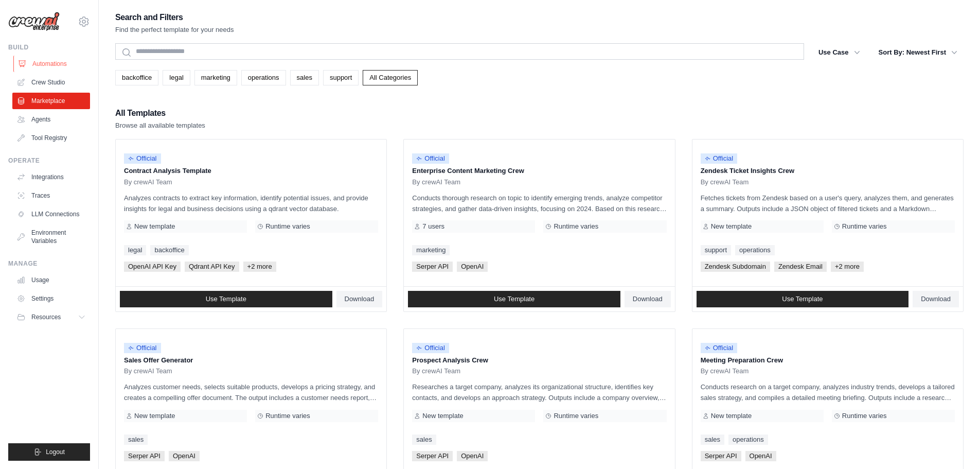 The image size is (980, 469). What do you see at coordinates (51, 101) in the screenshot?
I see `a: Marketplace` at bounding box center [51, 101].